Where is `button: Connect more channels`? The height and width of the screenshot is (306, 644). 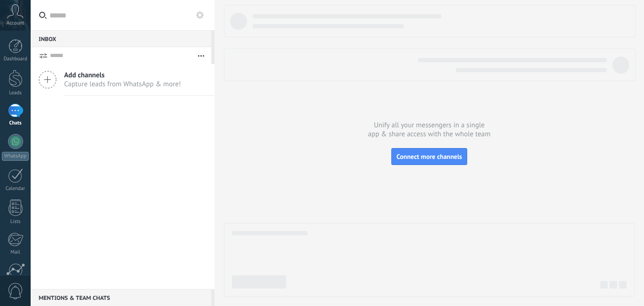
button: Connect more channels is located at coordinates (429, 156).